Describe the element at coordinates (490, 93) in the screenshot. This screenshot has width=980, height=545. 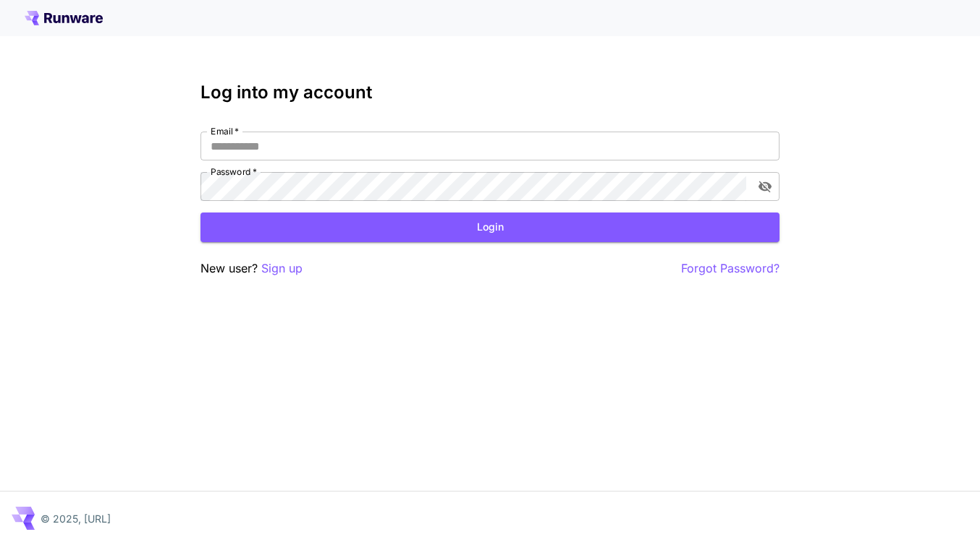
I see `h3: Log into my account` at that location.